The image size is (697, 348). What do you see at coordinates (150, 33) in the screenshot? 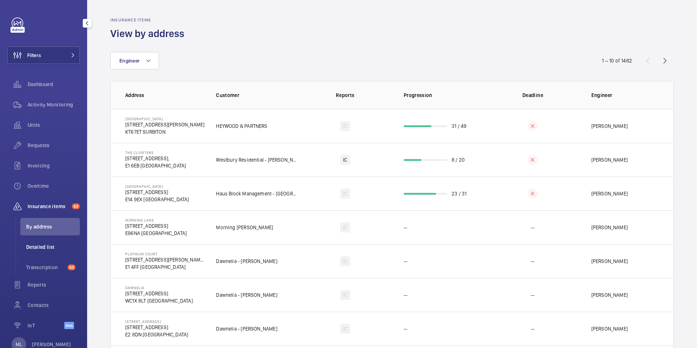
I see `h1: View by address` at bounding box center [150, 33].